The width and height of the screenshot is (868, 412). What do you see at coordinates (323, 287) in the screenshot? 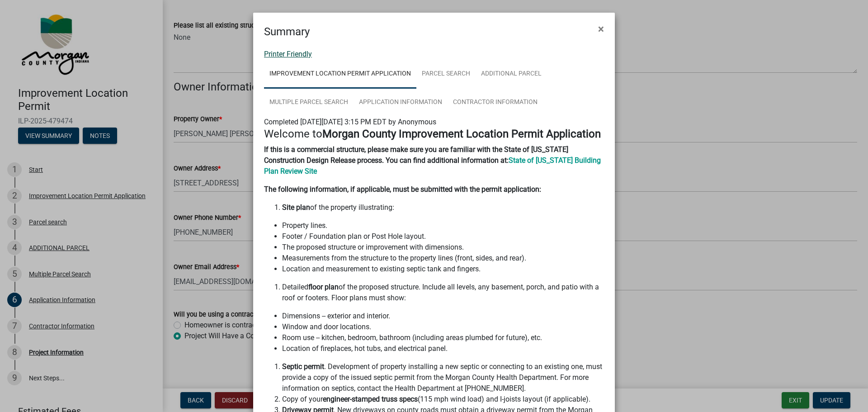
I see `strong: floor plan` at bounding box center [323, 287].